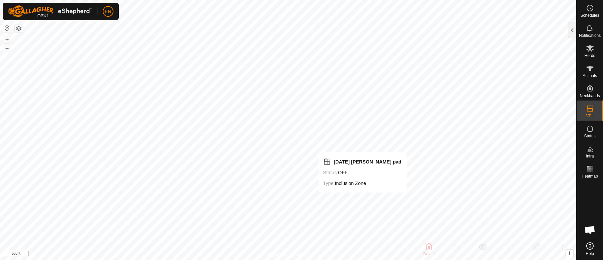 The height and width of the screenshot is (260, 603). I want to click on label: Status:, so click(330, 172).